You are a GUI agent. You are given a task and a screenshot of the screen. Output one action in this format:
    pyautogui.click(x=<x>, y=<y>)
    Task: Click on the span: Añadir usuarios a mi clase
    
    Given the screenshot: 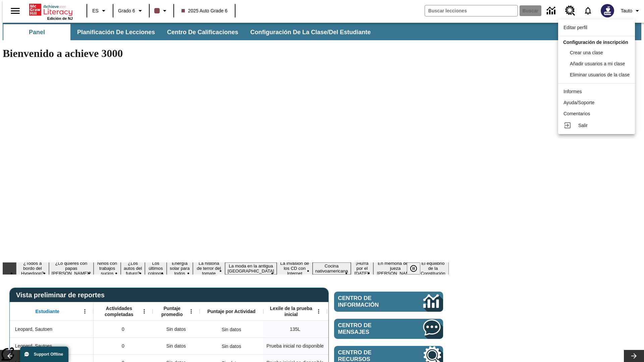 What is the action you would take?
    pyautogui.click(x=598, y=64)
    